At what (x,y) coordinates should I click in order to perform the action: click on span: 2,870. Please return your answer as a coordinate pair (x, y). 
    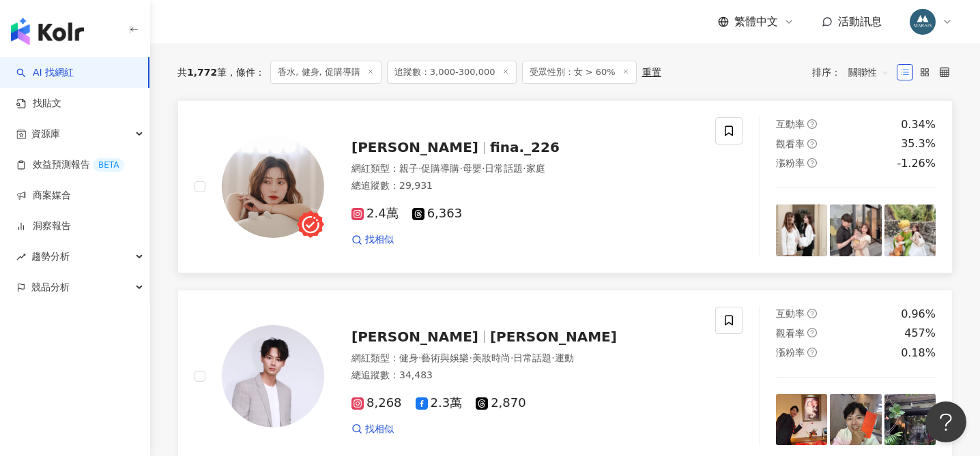
    Looking at the image, I should click on (501, 403).